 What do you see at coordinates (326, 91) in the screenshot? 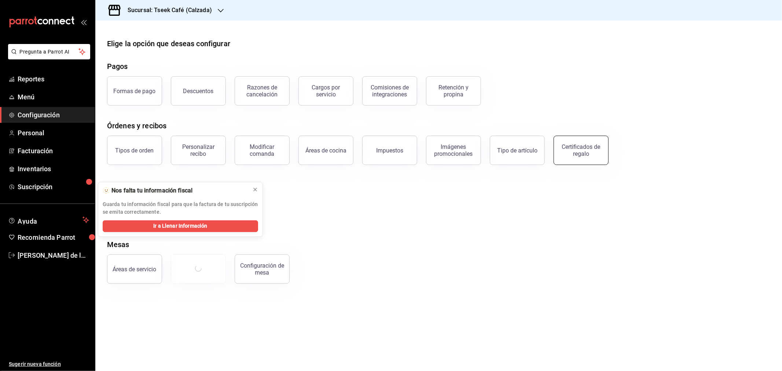
I see `button: Cargos por servicio` at bounding box center [326, 91].